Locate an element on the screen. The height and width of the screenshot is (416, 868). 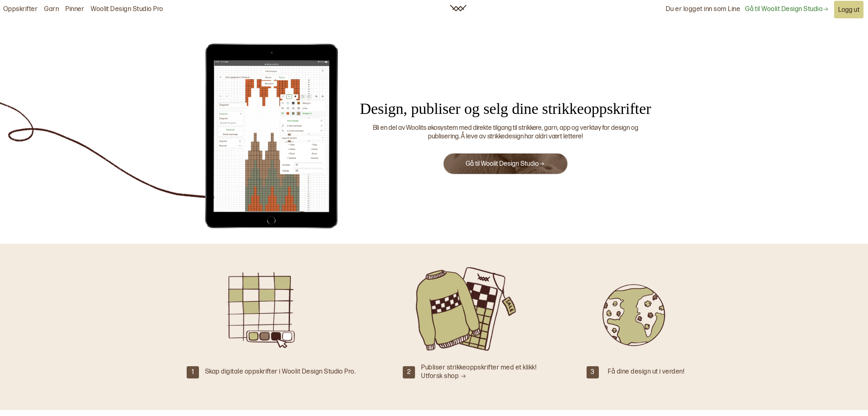
div: 3 is located at coordinates (593, 372).